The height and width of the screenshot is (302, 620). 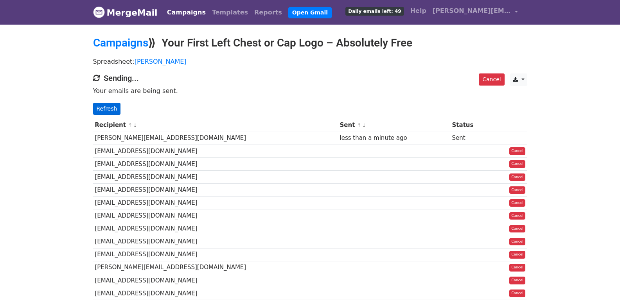 I want to click on div: less than a minute ago, so click(x=393, y=138).